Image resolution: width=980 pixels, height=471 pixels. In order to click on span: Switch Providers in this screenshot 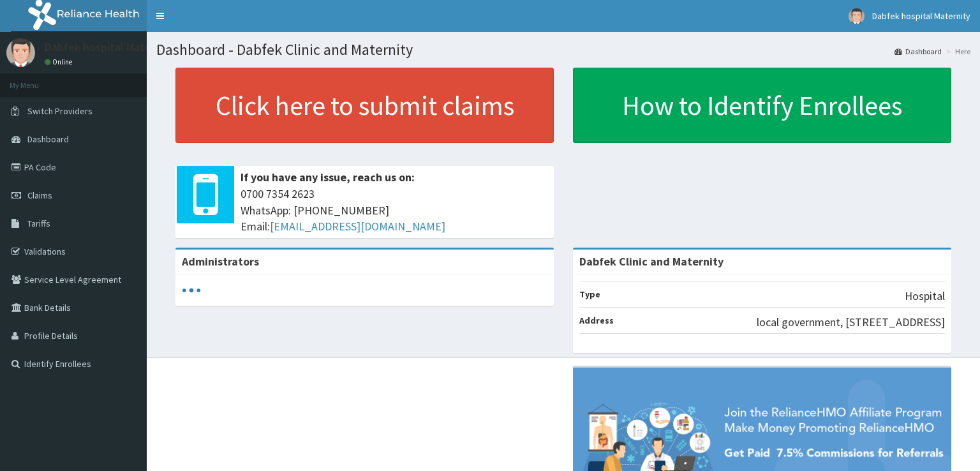, I will do `click(60, 111)`.